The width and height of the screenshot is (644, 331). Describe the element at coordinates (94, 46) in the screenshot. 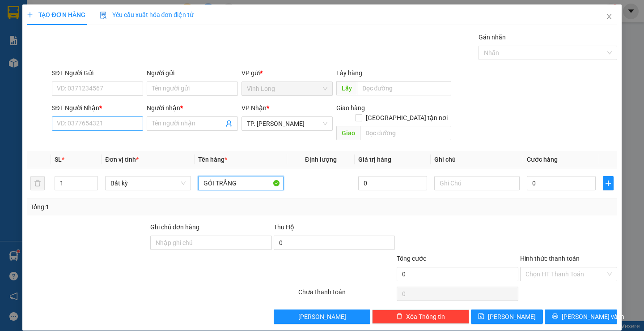

I see `div: 0989070433` at that location.